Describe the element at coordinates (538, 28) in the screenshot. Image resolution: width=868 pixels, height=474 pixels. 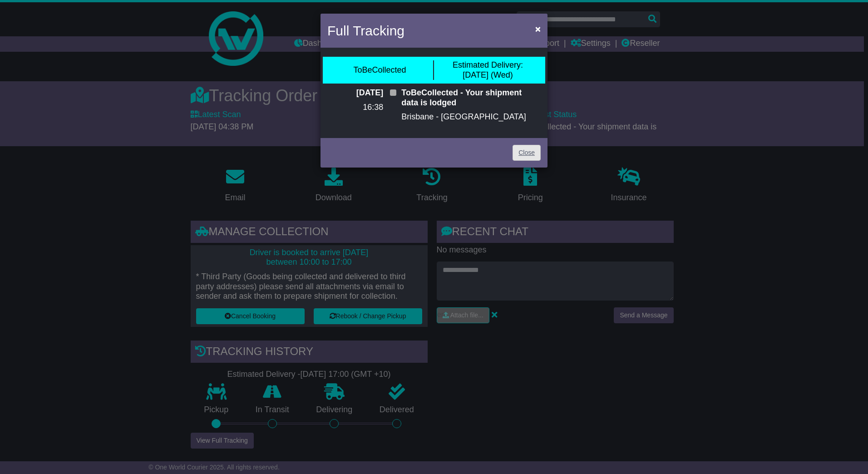
I see `button: Close` at that location.